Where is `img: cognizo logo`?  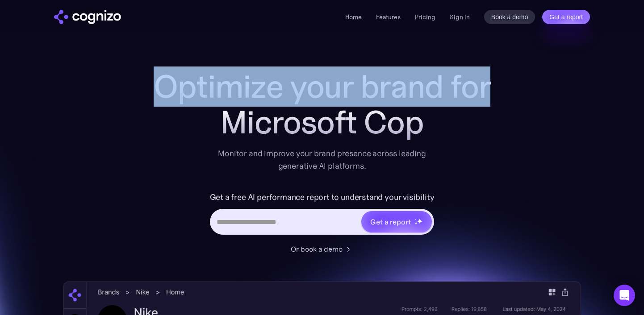 img: cognizo logo is located at coordinates (88, 17).